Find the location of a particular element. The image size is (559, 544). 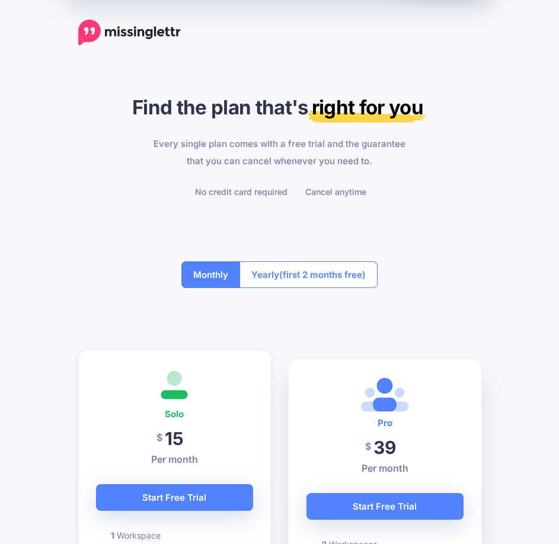

li: No credit card required is located at coordinates (240, 192).